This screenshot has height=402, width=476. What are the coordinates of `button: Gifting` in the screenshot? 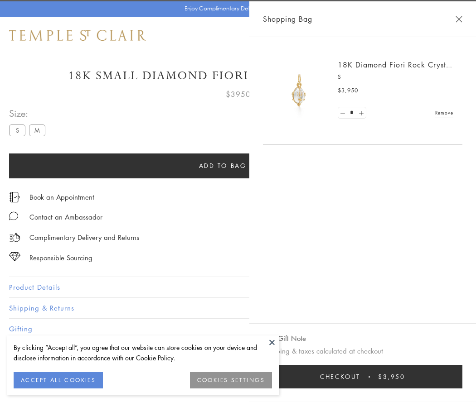 It's located at (238, 329).